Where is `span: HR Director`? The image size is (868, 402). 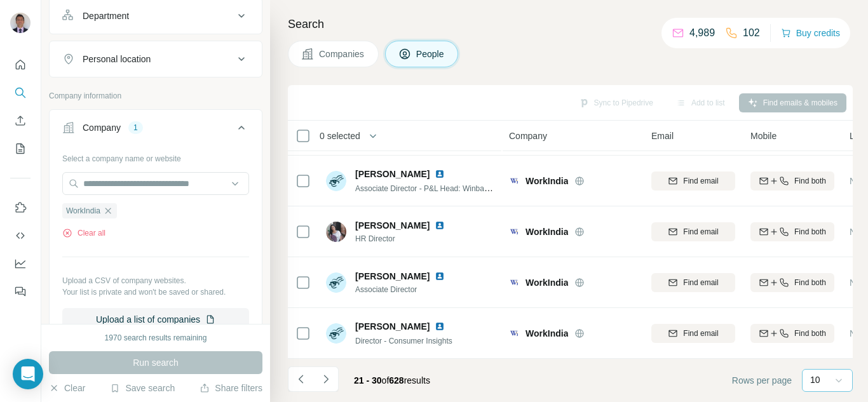 span: HR Director is located at coordinates (407, 239).